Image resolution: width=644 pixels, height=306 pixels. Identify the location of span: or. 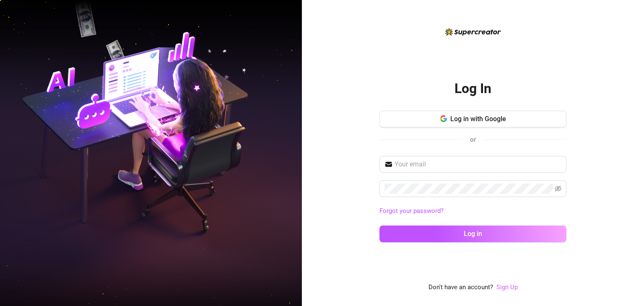
(473, 140).